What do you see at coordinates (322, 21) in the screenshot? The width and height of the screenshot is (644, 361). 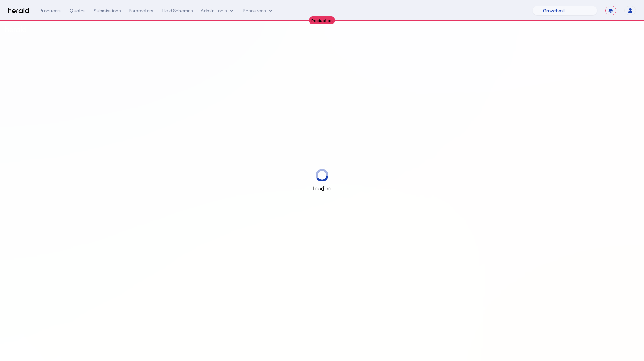 I see `div: Production` at bounding box center [322, 21].